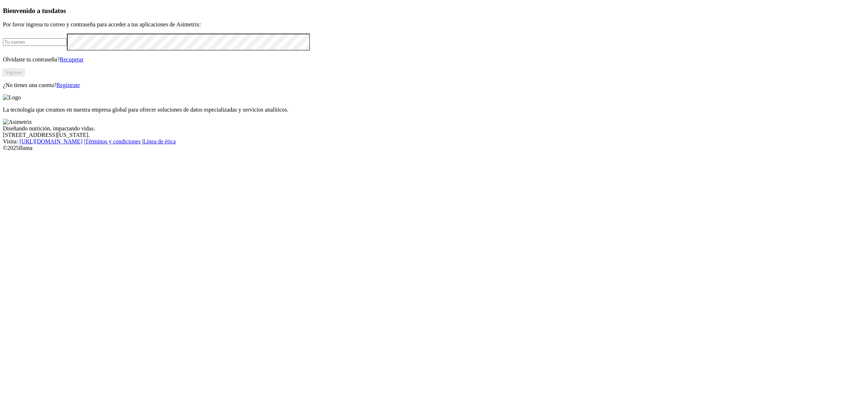 This screenshot has width=868, height=411. I want to click on a: Recuperar, so click(72, 59).